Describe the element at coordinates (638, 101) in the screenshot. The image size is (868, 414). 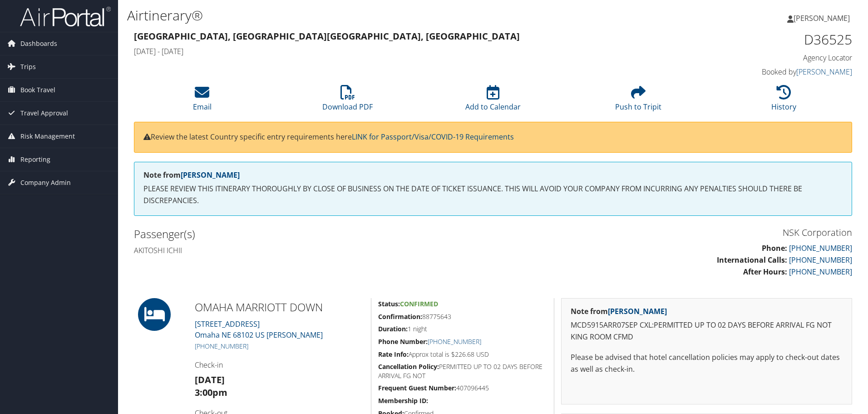
I see `a: Push to Tripit` at that location.